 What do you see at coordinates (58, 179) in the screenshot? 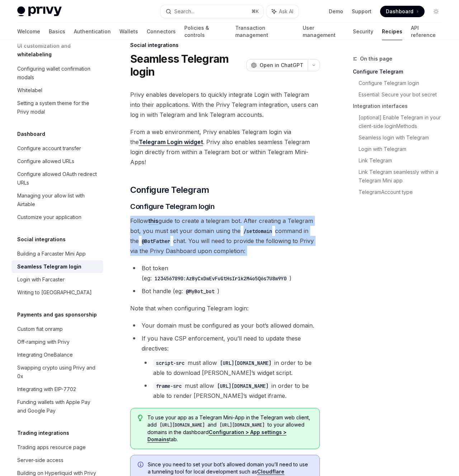
I see `div: Configure allowed OAuth redirect URLs` at bounding box center [58, 179].